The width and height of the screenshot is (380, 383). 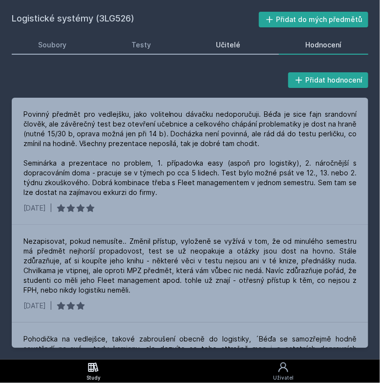 What do you see at coordinates (328, 80) in the screenshot?
I see `a: Přidat hodnocení` at bounding box center [328, 80].